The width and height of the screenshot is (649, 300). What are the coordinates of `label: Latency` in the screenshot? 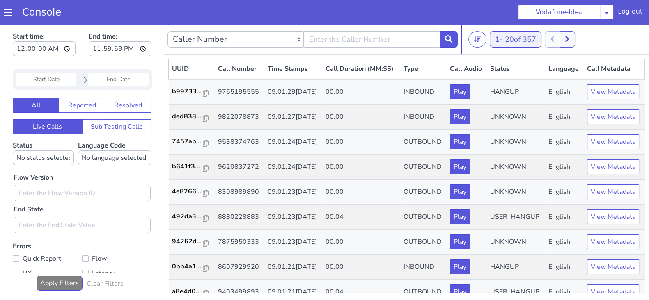 It's located at (117, 249).